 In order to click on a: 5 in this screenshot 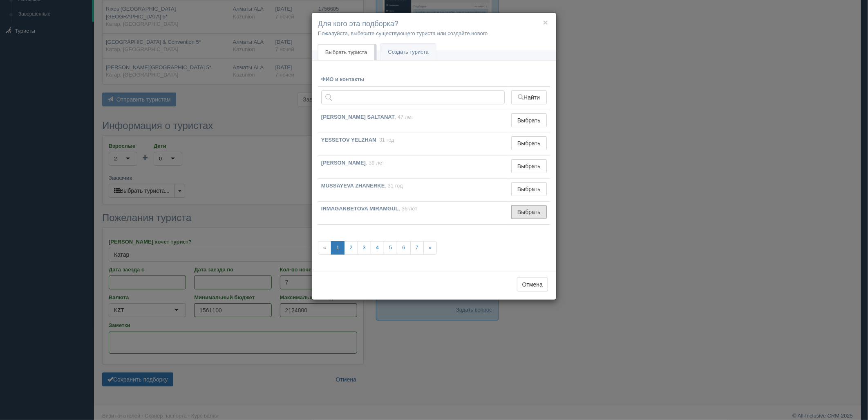, I will do `click(390, 247)`.